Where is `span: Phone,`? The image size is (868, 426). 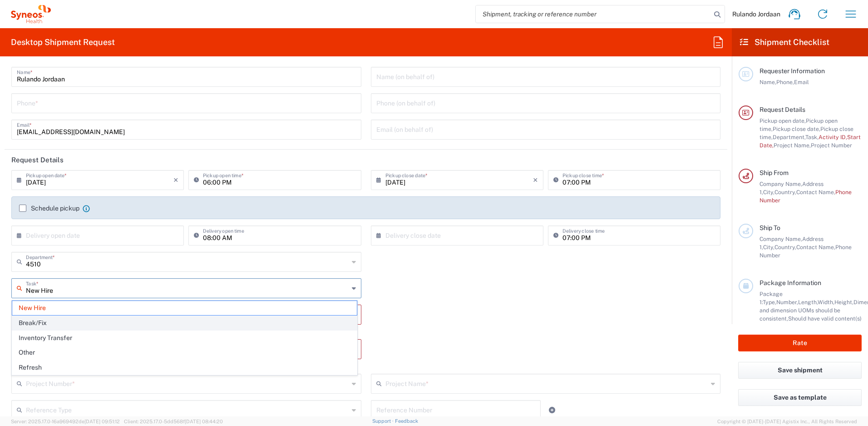 span: Phone, is located at coordinates (785, 82).